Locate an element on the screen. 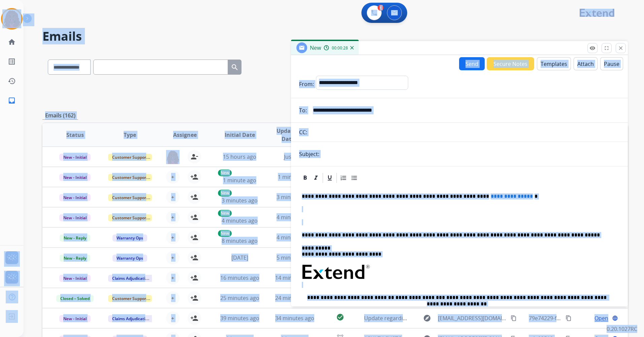 This screenshot has width=644, height=337. button: Secure Notes is located at coordinates (510, 64).